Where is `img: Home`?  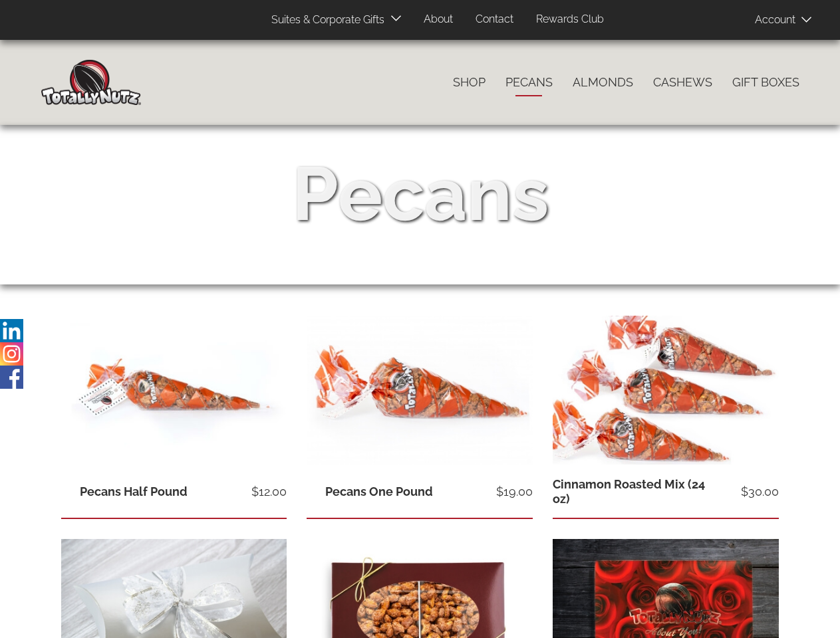 img: Home is located at coordinates (91, 82).